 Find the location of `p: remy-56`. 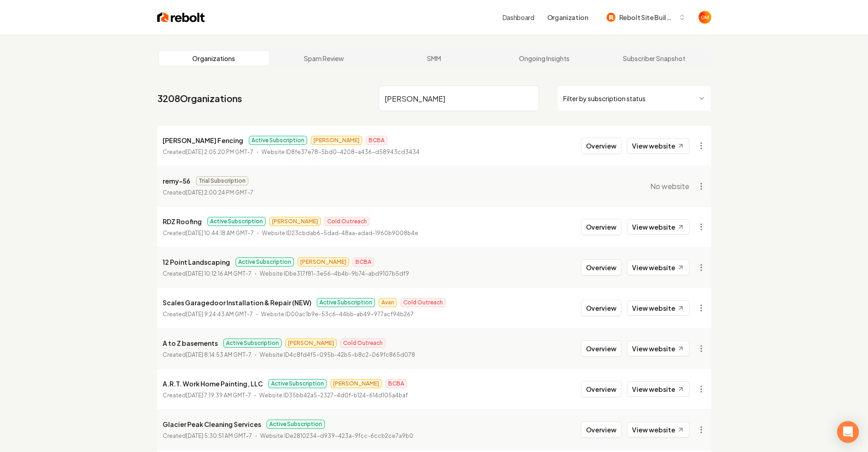

p: remy-56 is located at coordinates (176, 181).